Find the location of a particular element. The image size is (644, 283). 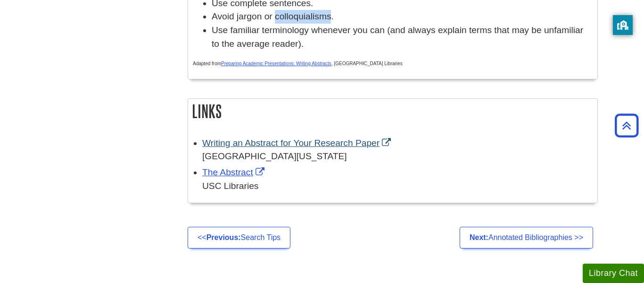

h2: Links is located at coordinates (393, 111).